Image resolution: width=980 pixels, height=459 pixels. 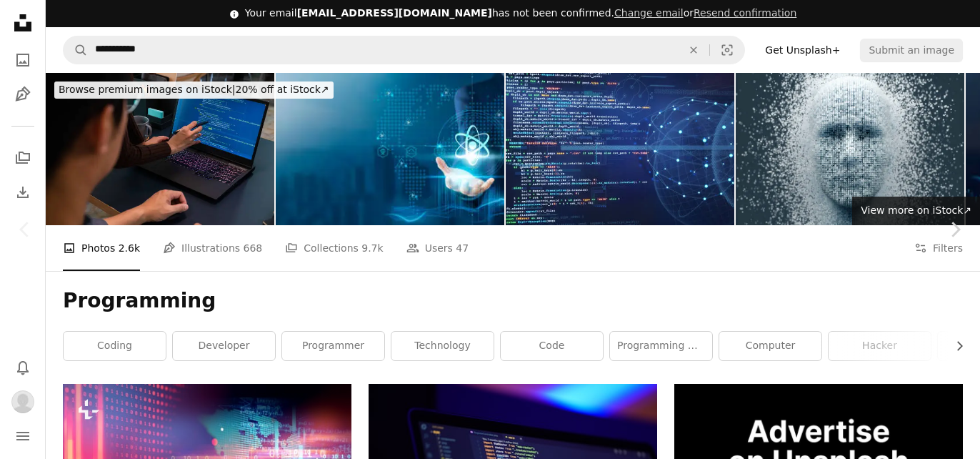 What do you see at coordinates (23, 158) in the screenshot?
I see `a: Collections` at bounding box center [23, 158].